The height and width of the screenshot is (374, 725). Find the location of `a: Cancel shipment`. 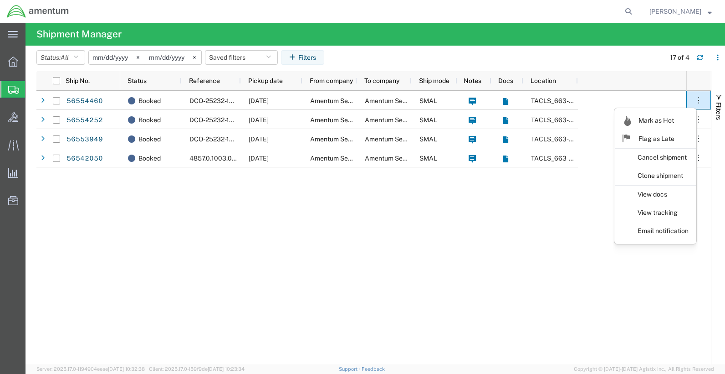

a: Cancel shipment is located at coordinates (656, 158).